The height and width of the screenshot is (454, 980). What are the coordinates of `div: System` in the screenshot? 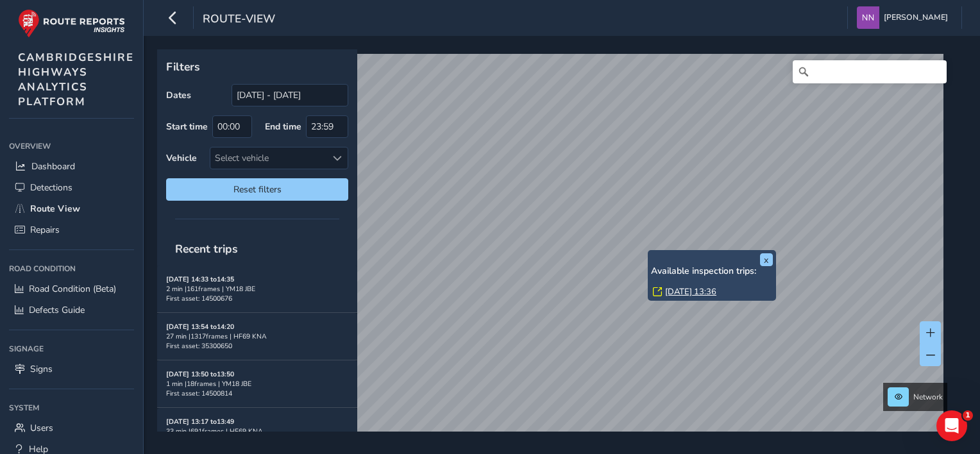 It's located at (71, 408).